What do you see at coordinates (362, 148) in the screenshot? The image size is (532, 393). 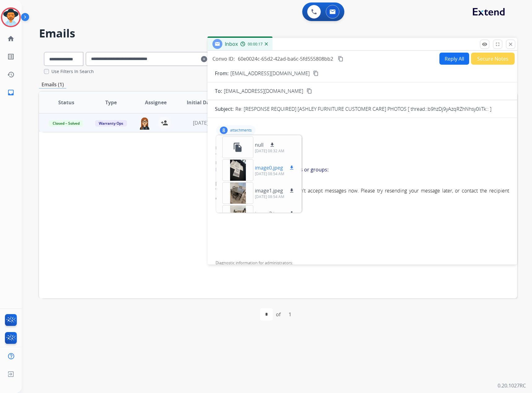 I see `div: From:` at bounding box center [362, 148].